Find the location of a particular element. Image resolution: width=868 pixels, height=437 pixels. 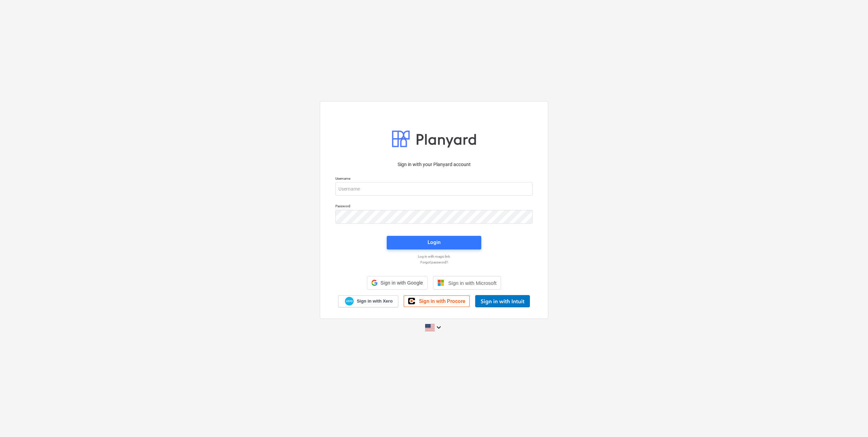

p: Username is located at coordinates (434, 179).